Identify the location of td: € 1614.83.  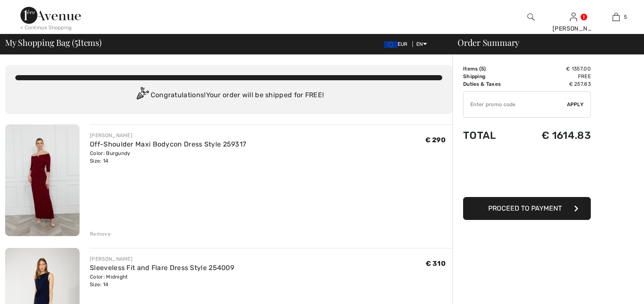
(555, 136).